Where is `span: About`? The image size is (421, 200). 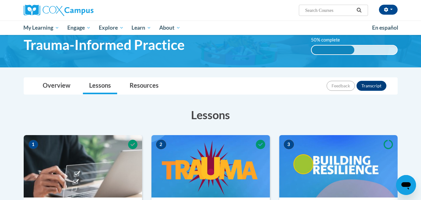
span: About is located at coordinates (170, 28).